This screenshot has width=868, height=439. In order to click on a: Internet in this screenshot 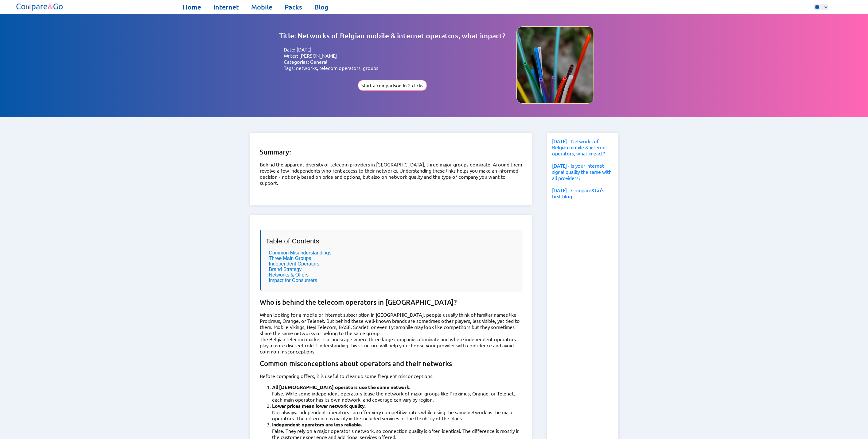, I will do `click(226, 7)`.